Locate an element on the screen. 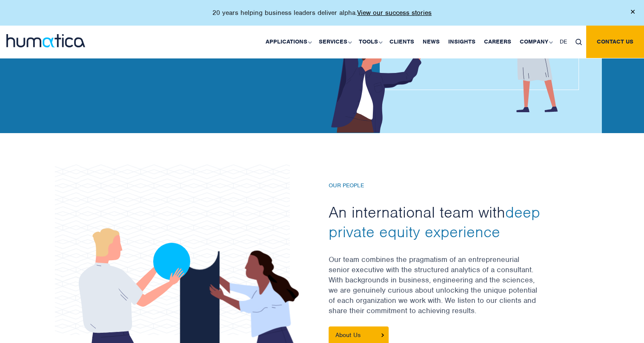 This screenshot has width=644, height=343. img: About Us is located at coordinates (383, 335).